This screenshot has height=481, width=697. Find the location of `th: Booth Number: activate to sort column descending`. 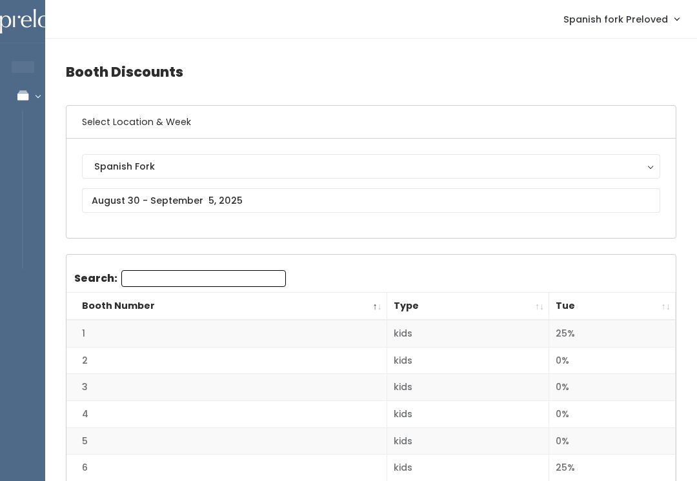

th: Booth Number: activate to sort column descending is located at coordinates (226, 306).